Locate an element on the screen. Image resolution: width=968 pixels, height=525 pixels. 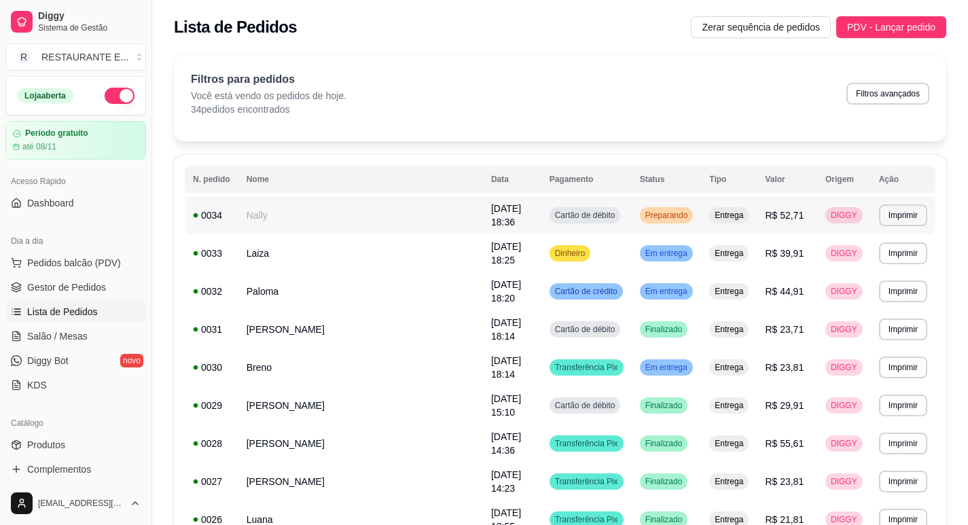
button: Select a team is located at coordinates (75, 57).